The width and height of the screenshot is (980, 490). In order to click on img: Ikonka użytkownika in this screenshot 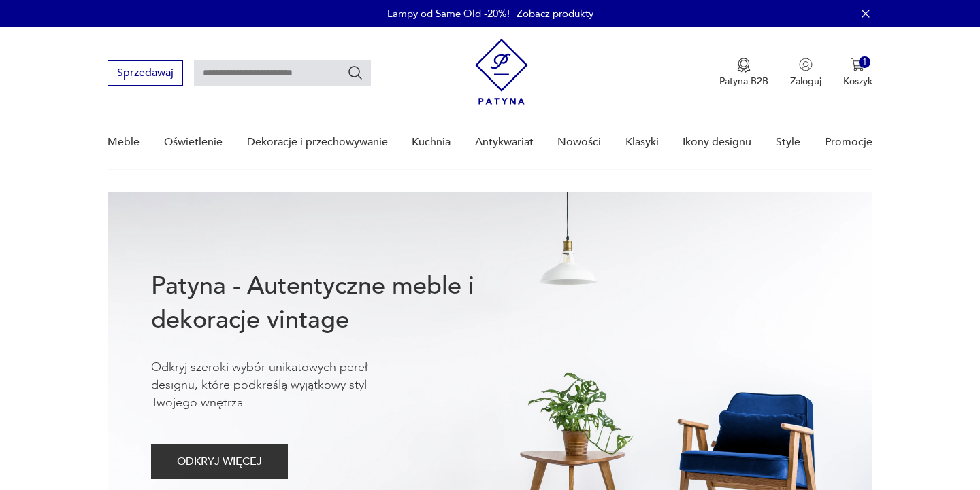, I will do `click(806, 65)`.